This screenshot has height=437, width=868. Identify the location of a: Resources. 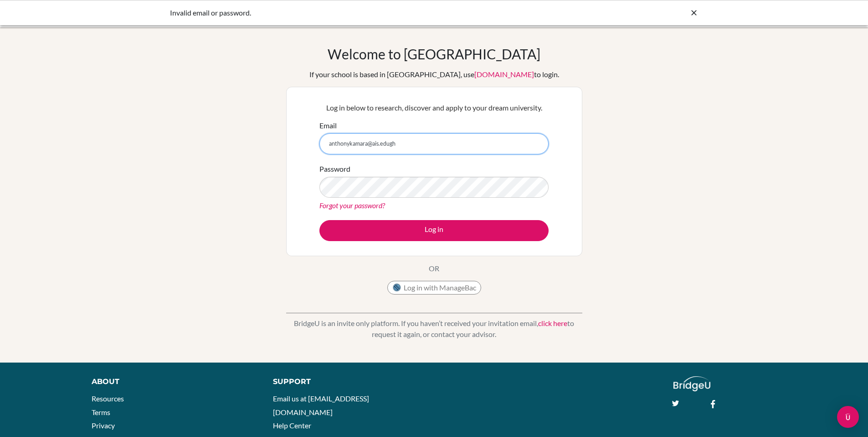
(108, 398).